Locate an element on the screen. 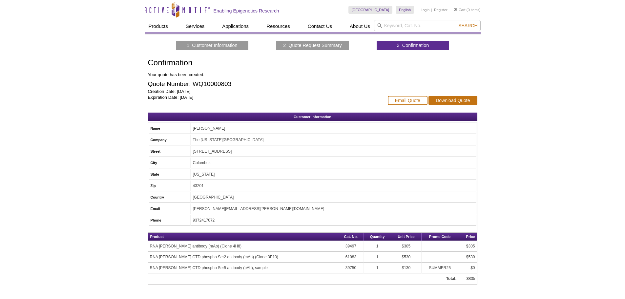 The image size is (625, 299). h5: Country is located at coordinates (170, 197).